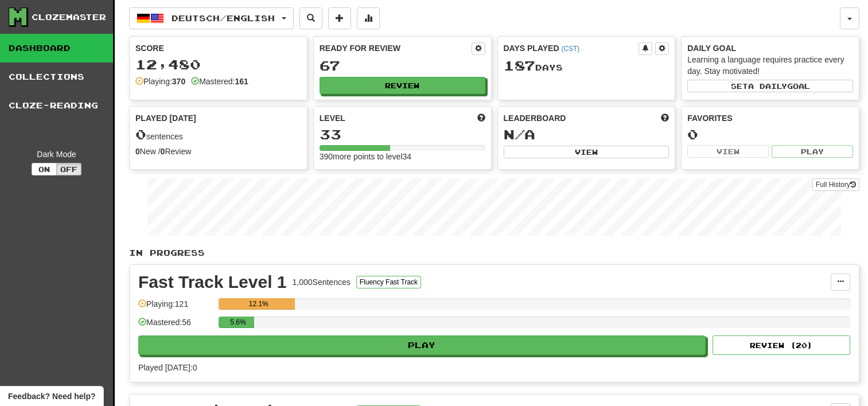 The image size is (868, 406). Describe the element at coordinates (836, 185) in the screenshot. I see `a: Full History` at that location.